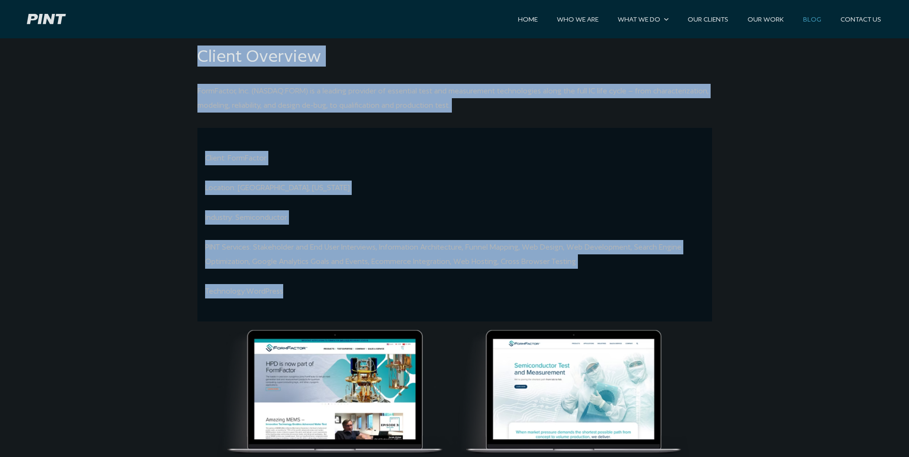  Describe the element at coordinates (455, 218) in the screenshot. I see `p: : Semiconductor` at that location.